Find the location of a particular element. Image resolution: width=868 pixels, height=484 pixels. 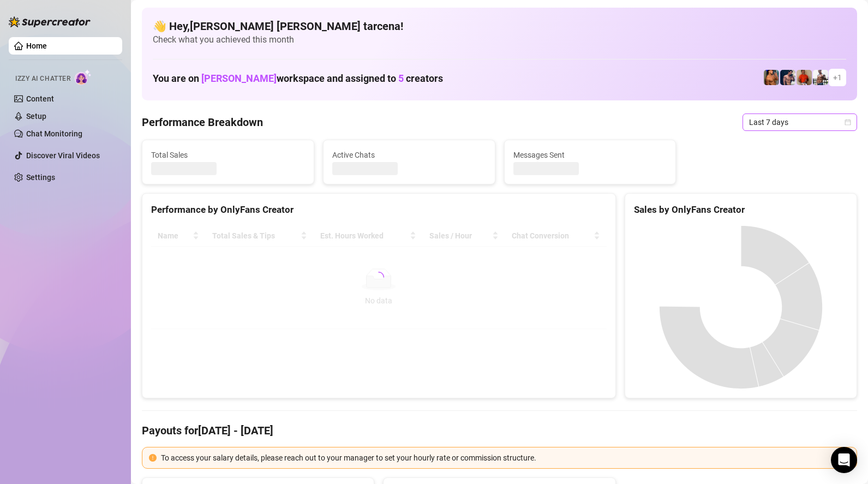

span: 5 is located at coordinates (401, 77).